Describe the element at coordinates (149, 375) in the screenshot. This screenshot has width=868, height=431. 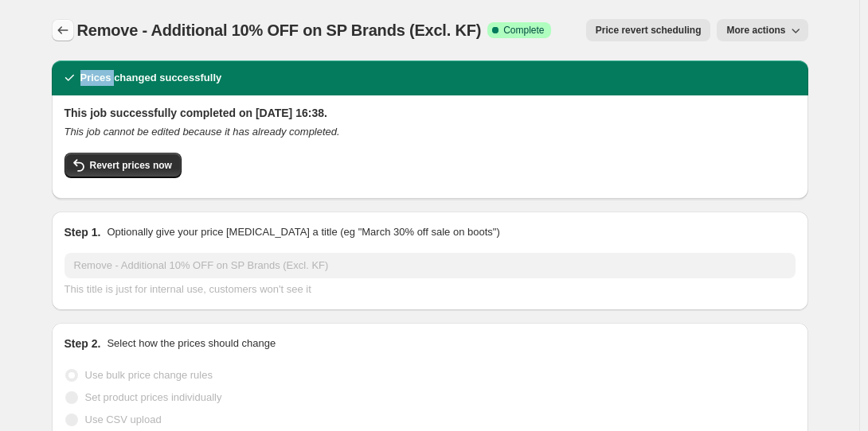
I see `span: Use bulk price change rules` at that location.